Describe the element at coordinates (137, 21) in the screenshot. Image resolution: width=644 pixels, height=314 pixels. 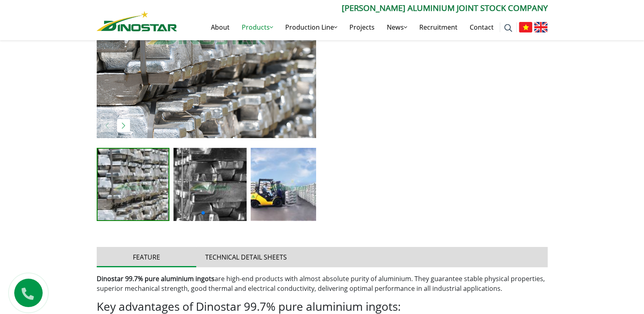
I see `img: Nhôm Dinostar` at that location.